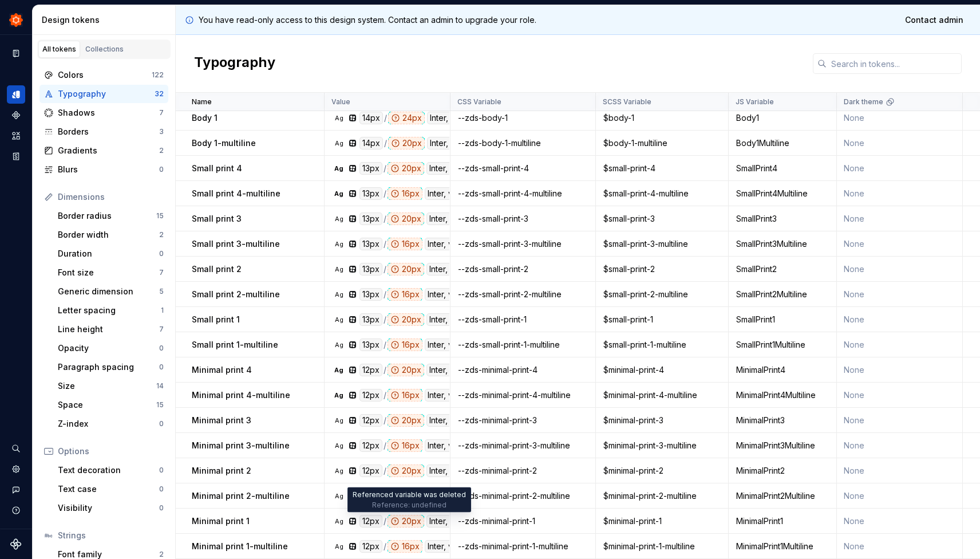  Describe the element at coordinates (104, 49) in the screenshot. I see `div: Collections` at that location.